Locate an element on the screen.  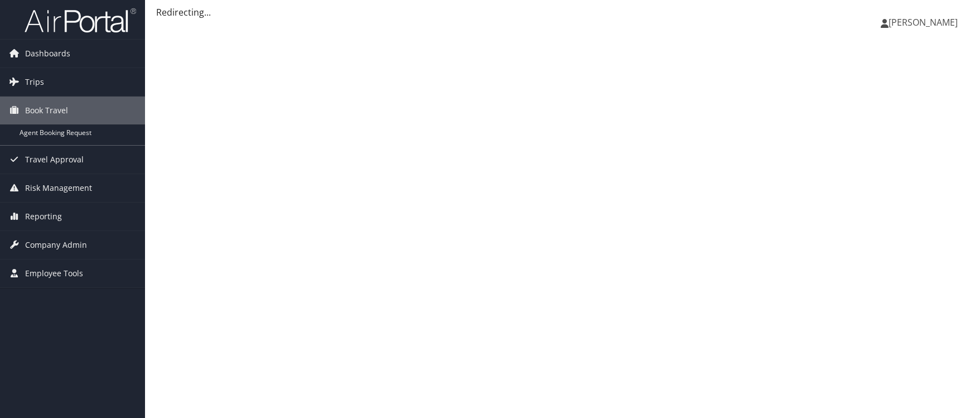
span: Company Admin is located at coordinates (56, 245).